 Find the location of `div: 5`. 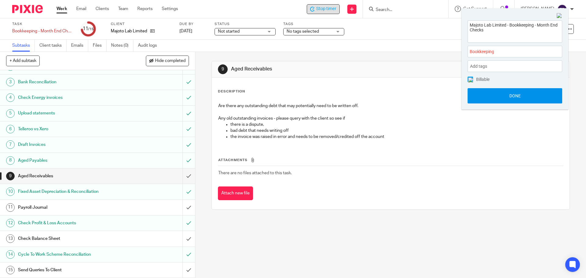

div: 5 is located at coordinates (10, 114).